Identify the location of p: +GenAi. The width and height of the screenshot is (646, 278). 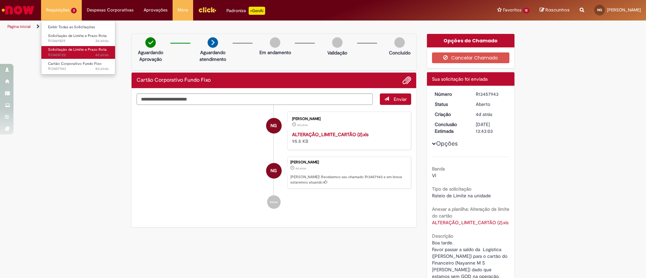
(257, 11).